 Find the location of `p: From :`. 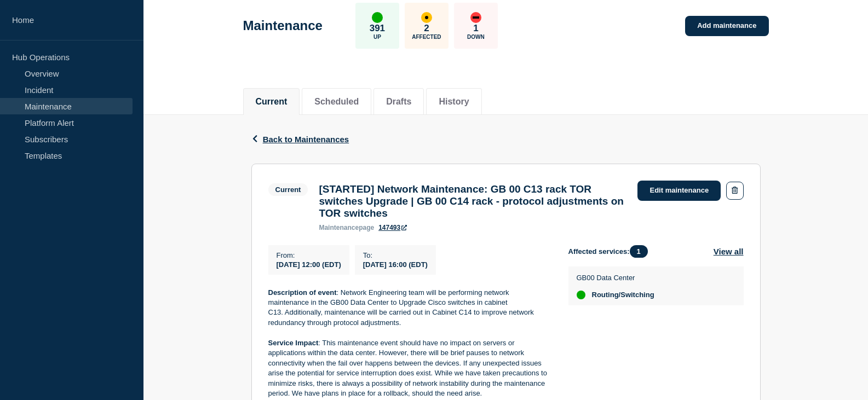

p: From : is located at coordinates (309, 255).